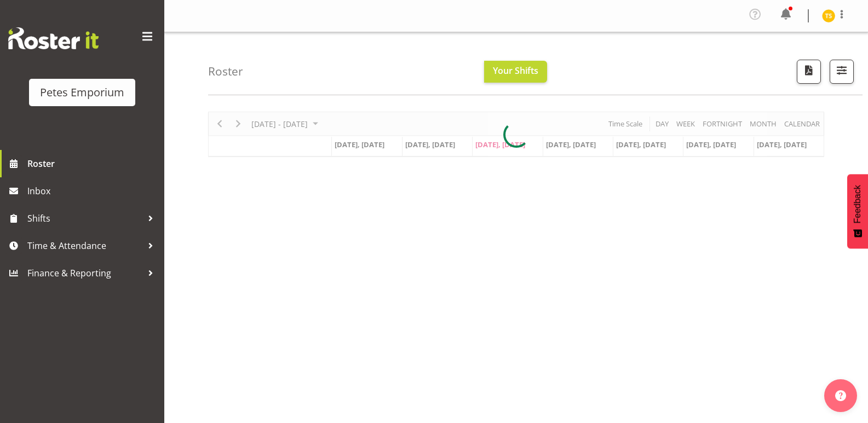 The width and height of the screenshot is (868, 423). What do you see at coordinates (226, 71) in the screenshot?
I see `h4: Roster` at bounding box center [226, 71].